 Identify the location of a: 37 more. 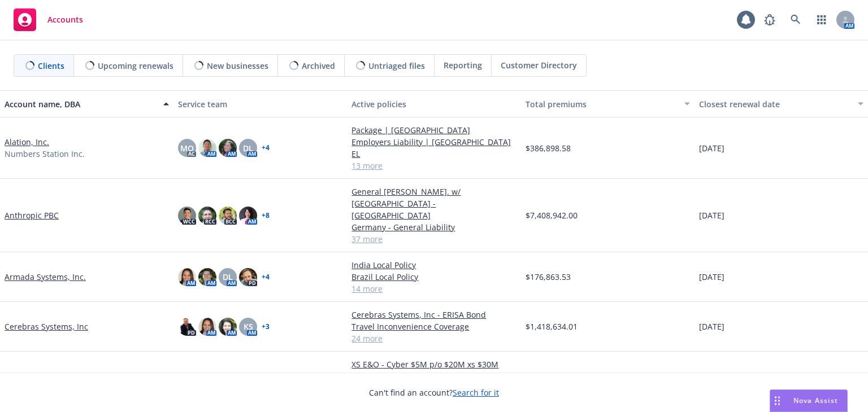
(434, 239).